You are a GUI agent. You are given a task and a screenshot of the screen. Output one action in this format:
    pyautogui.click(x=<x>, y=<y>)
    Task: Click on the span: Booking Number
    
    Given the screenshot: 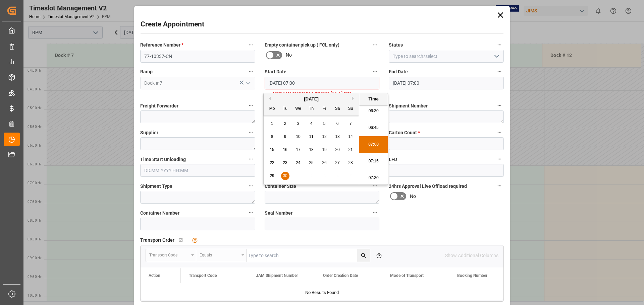 What is the action you would take?
    pyautogui.click(x=472, y=275)
    